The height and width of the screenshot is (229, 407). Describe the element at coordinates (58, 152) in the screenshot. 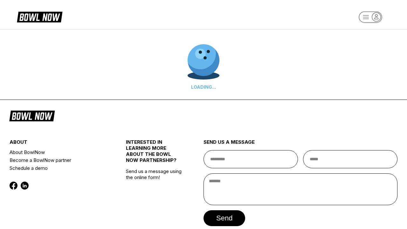

I see `a: About BowlNow` at that location.